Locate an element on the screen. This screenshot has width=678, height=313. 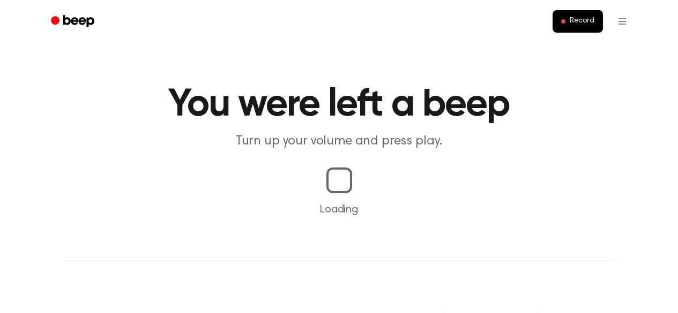
span: Record is located at coordinates (581, 21).